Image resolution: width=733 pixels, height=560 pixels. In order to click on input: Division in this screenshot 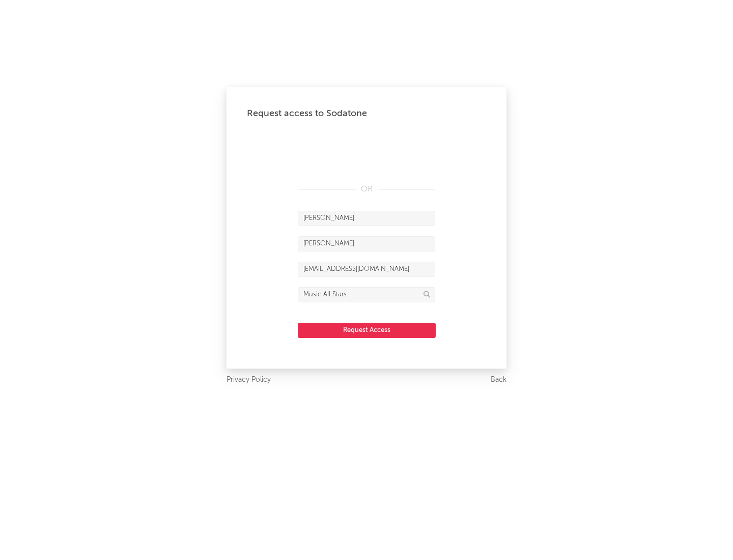, I will do `click(366, 295)`.